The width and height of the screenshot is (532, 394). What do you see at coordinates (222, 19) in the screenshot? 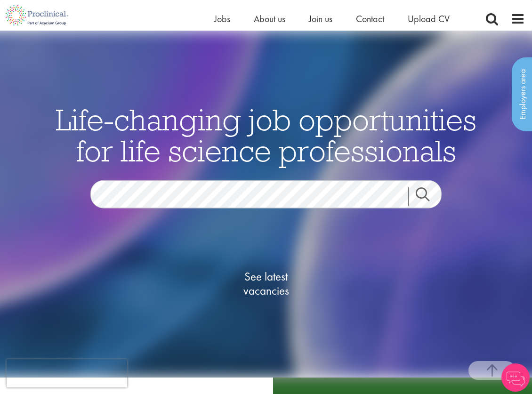
I see `a: Jobs` at bounding box center [222, 19].